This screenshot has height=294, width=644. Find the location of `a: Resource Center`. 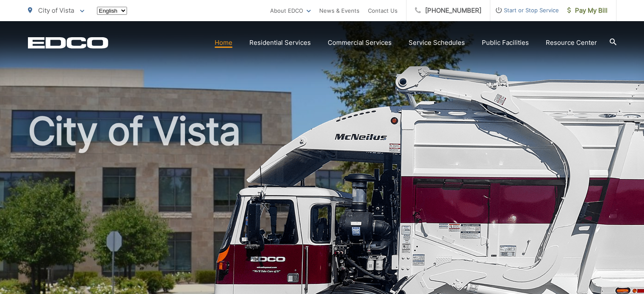

a: Resource Center is located at coordinates (571, 43).